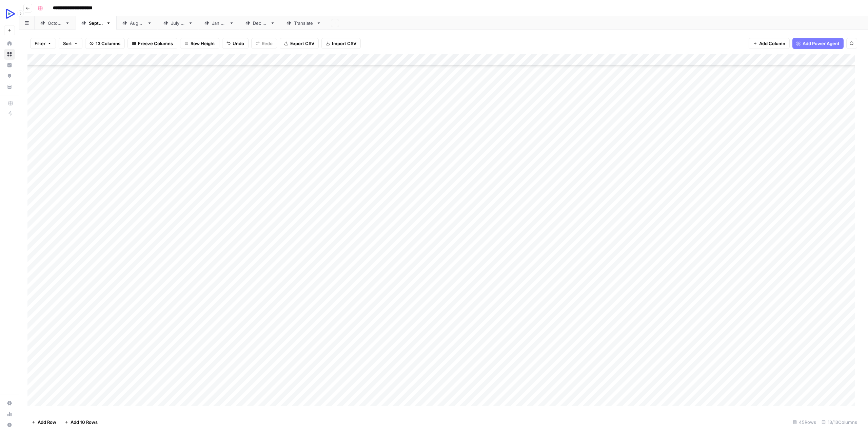 This screenshot has width=868, height=433. What do you see at coordinates (203, 43) in the screenshot?
I see `span: Row Height` at bounding box center [203, 43].